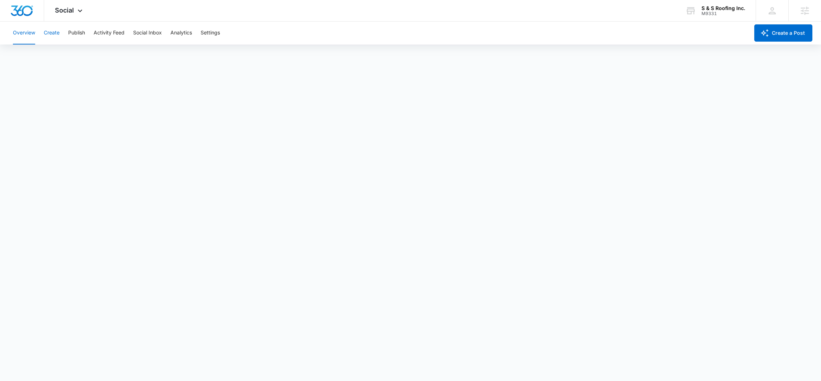 The width and height of the screenshot is (821, 381). What do you see at coordinates (52, 33) in the screenshot?
I see `button: Create` at bounding box center [52, 33].